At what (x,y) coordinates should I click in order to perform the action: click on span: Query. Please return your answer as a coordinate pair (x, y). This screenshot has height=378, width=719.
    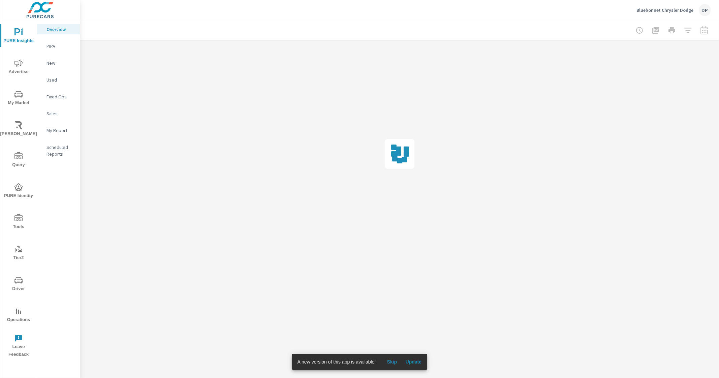
    Looking at the image, I should click on (19, 160).